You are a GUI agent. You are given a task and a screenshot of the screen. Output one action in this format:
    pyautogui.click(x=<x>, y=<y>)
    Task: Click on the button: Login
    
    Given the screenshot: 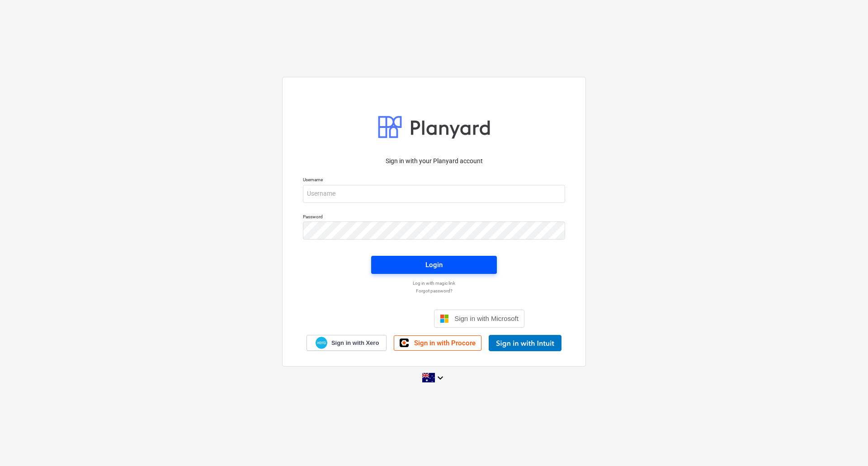 What is the action you would take?
    pyautogui.click(x=434, y=265)
    